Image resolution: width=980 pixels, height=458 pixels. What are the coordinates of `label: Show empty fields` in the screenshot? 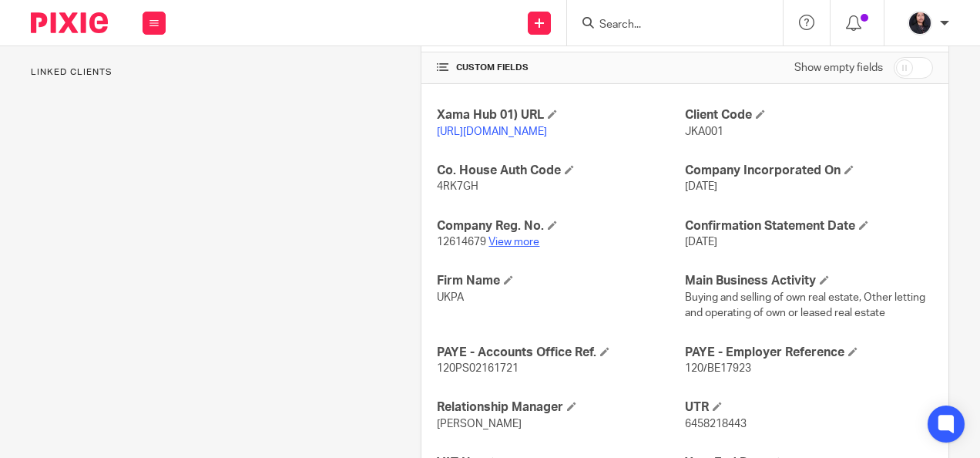 It's located at (838, 68).